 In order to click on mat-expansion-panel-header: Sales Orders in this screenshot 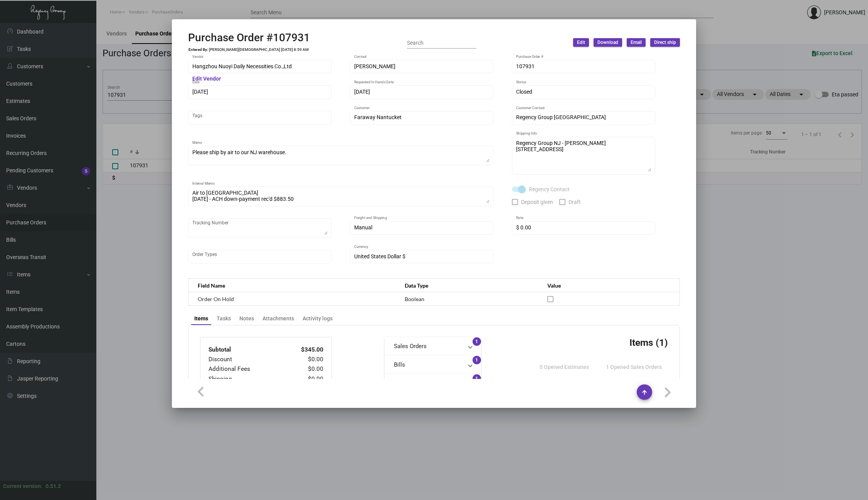, I will do `click(433, 346)`.